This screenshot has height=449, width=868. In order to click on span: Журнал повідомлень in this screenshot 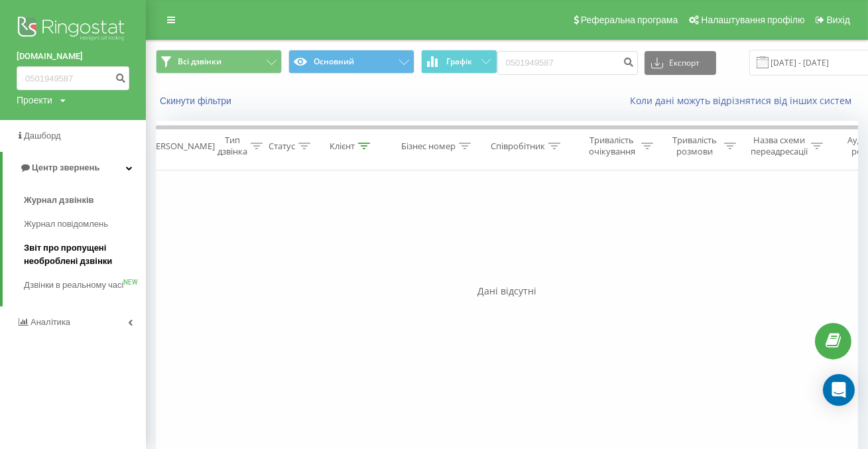, I will do `click(66, 224)`.